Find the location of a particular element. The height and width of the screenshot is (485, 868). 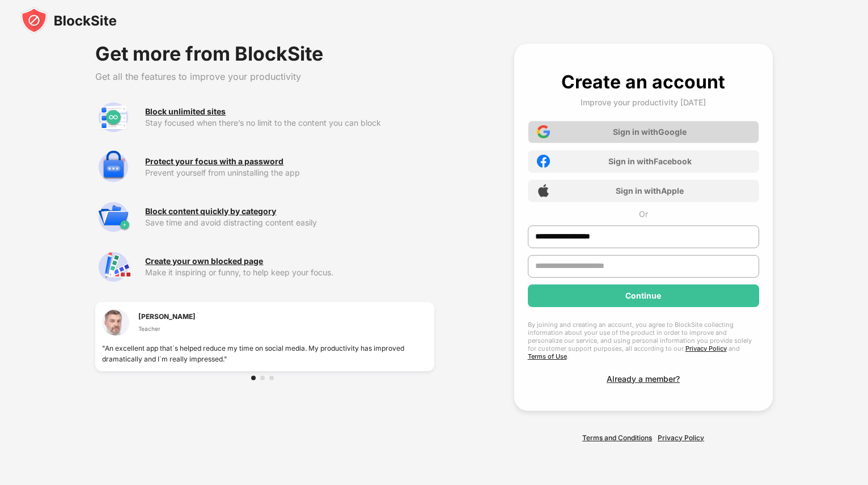

div: Stay focused when there’s no limit to the content you can block is located at coordinates (289, 123).